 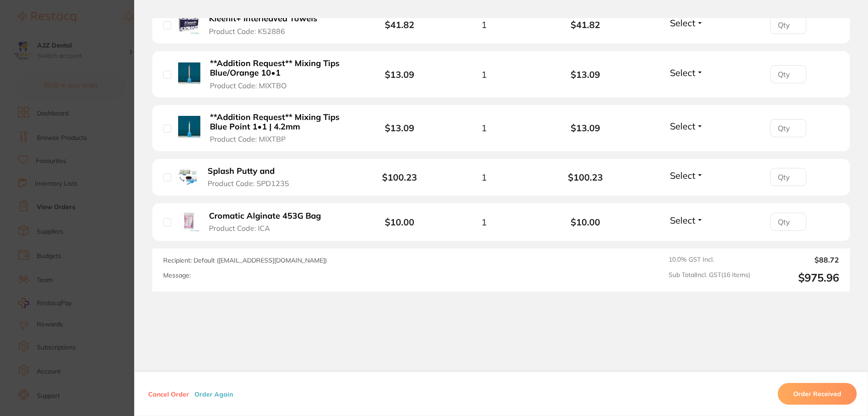 What do you see at coordinates (253, 177) in the screenshot?
I see `button: Splash Putty and Product Code: SPD1235` at bounding box center [253, 177].